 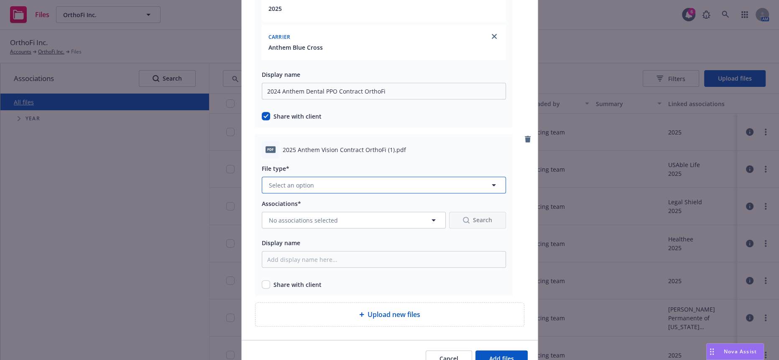 What do you see at coordinates (271, 149) in the screenshot?
I see `span: pdf` at bounding box center [271, 149].